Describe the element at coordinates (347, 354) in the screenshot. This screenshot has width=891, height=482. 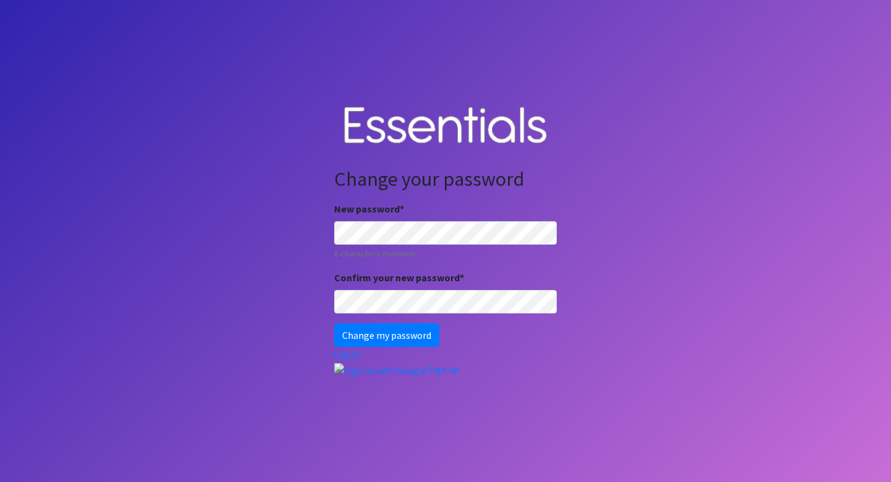
I see `a: Log in` at that location.